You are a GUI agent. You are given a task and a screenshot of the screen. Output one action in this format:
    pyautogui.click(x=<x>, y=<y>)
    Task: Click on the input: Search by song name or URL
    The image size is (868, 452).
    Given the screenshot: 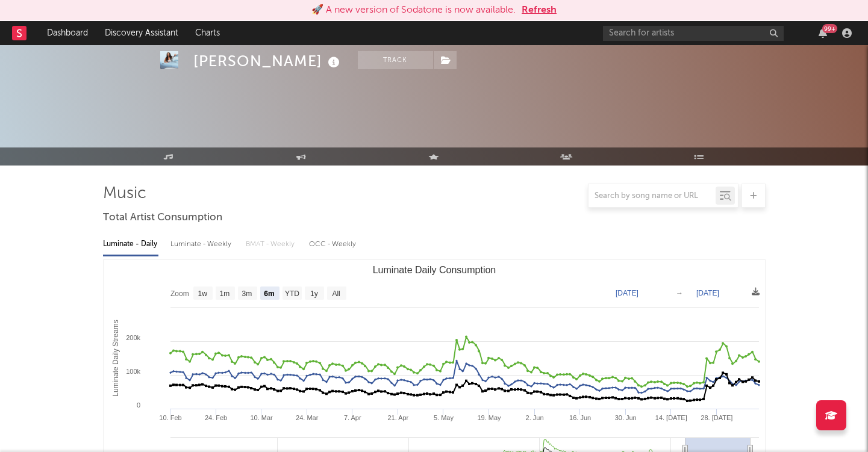 What is the action you would take?
    pyautogui.click(x=652, y=196)
    